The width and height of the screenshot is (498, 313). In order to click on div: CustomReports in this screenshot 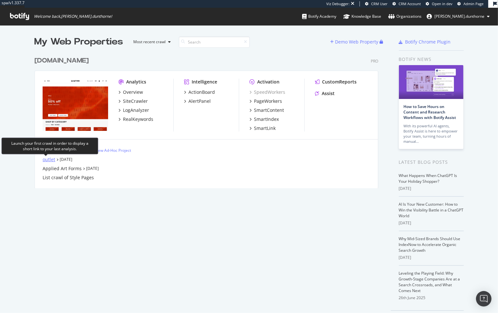, I will do `click(339, 82)`.